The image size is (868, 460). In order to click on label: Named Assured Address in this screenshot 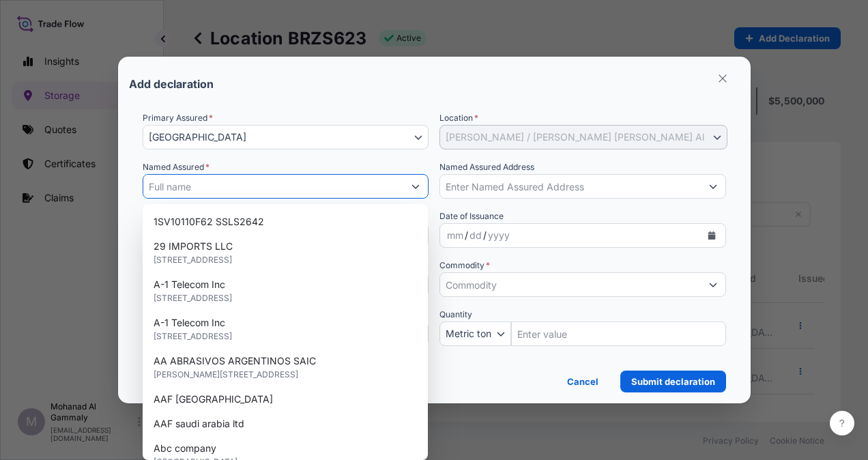, I will do `click(487, 168)`.